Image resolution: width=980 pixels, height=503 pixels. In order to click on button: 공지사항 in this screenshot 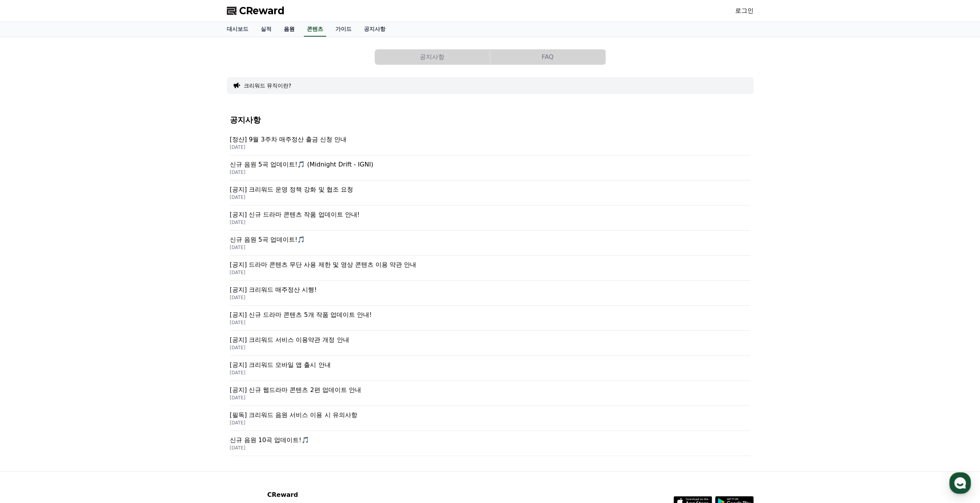, I will do `click(432, 57)`.